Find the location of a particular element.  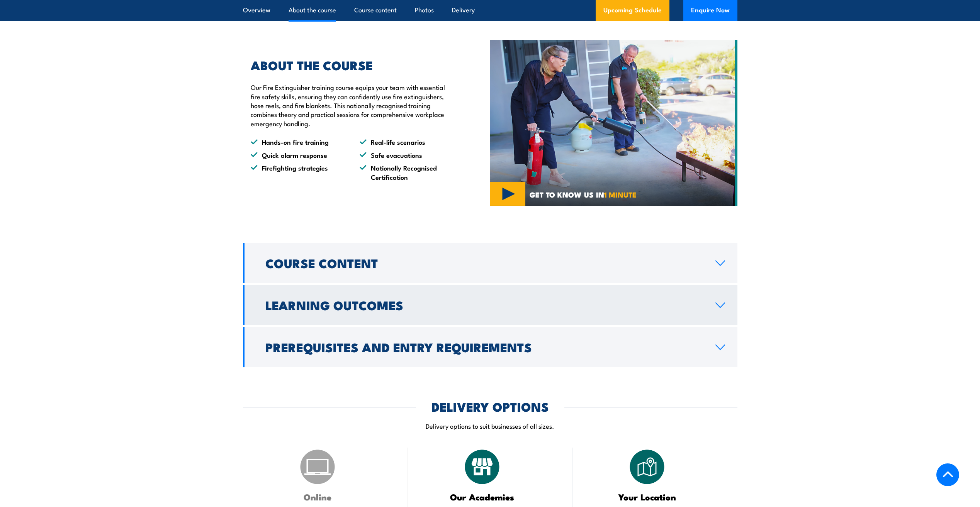

p: Delivery options to suit businesses of all sizes. is located at coordinates (490, 426).